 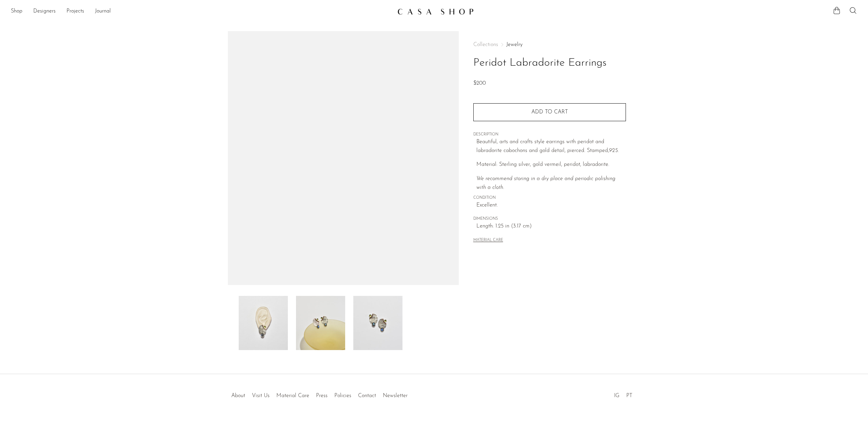 I want to click on nav: Desktop navigation, so click(x=201, y=12).